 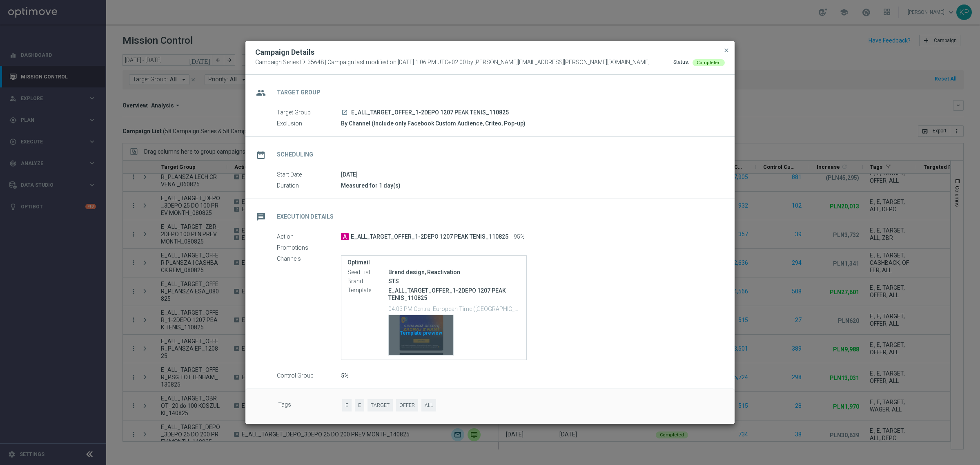 I want to click on h2: Scheduling, so click(x=295, y=155).